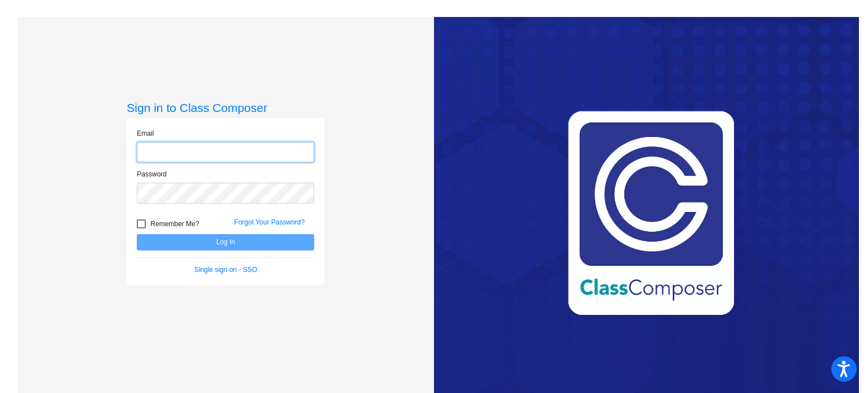 Image resolution: width=868 pixels, height=393 pixels. I want to click on a: Forgot Your Password?, so click(269, 222).